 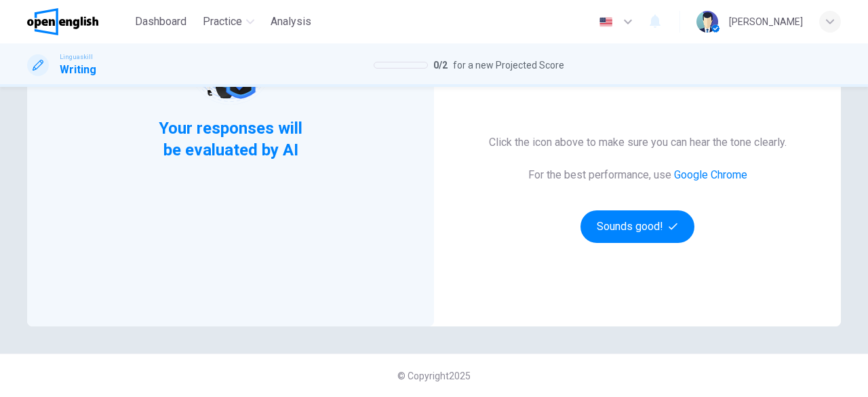 What do you see at coordinates (231, 139) in the screenshot?
I see `span: Your responses will be evaluated by AI` at bounding box center [231, 139].